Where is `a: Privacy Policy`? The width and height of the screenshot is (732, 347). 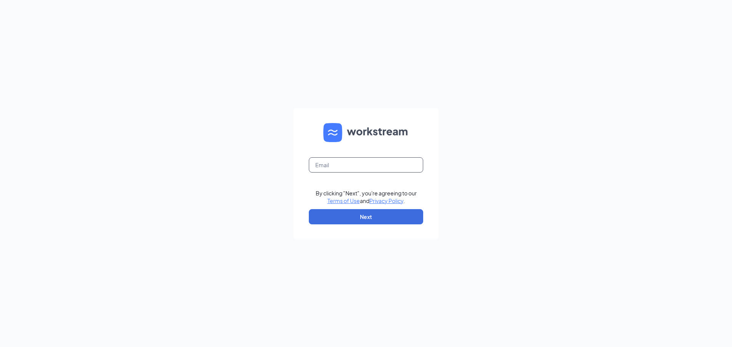 a: Privacy Policy is located at coordinates (386, 201).